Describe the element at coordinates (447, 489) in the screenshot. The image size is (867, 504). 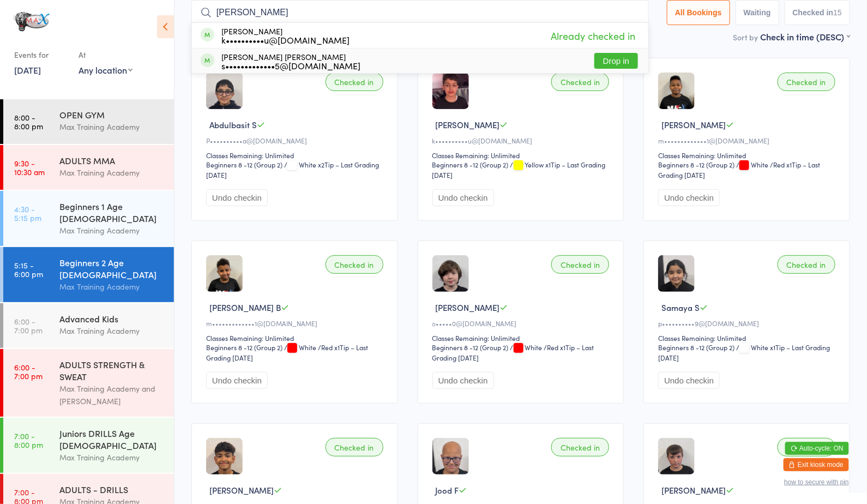
I see `span: Jood F` at that location.